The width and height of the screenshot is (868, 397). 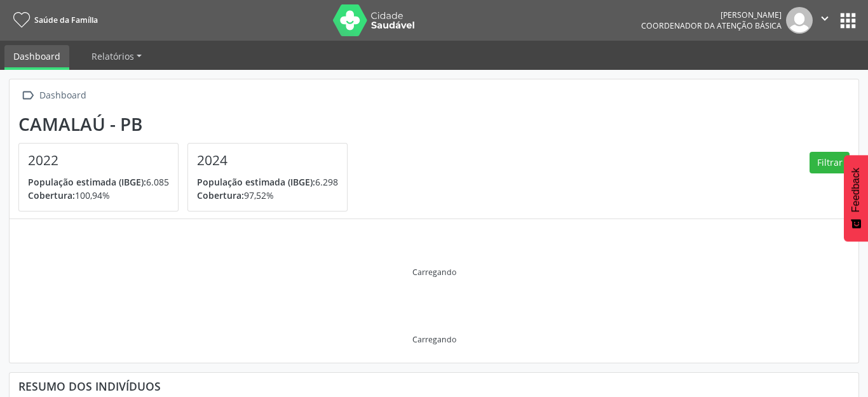 I want to click on a: Dashboard, so click(x=37, y=57).